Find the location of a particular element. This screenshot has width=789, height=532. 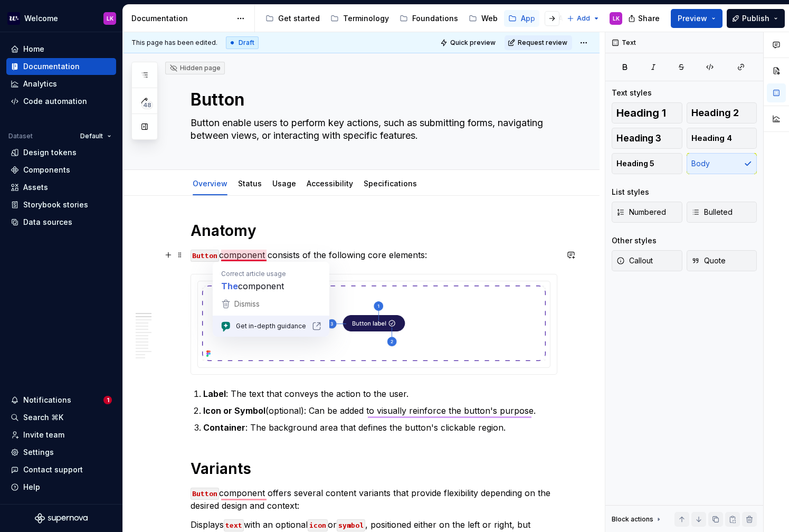

a: Accessibility is located at coordinates (329, 183).